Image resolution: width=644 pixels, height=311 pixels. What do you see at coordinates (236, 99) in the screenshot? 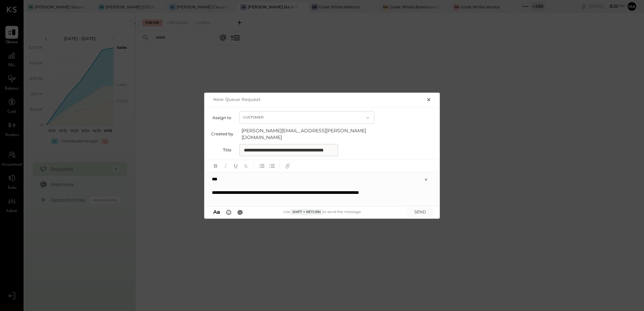
I see `h2: New Queue Request` at bounding box center [236, 99].